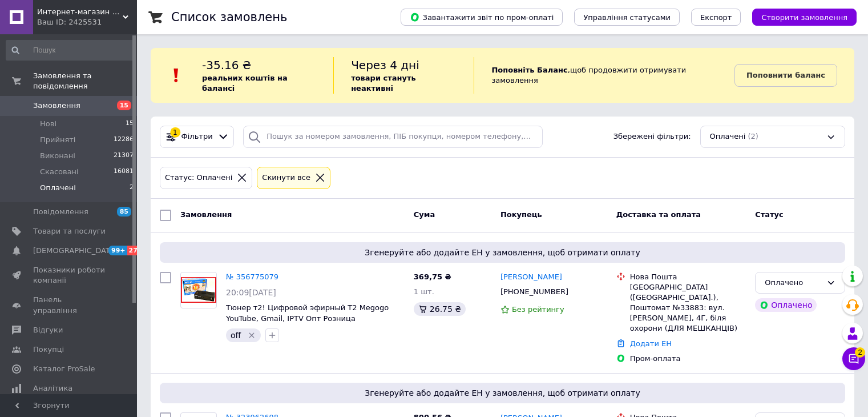 Image resolution: width=868 pixels, height=417 pixels. What do you see at coordinates (798, 17) in the screenshot?
I see `a: Створити замовлення` at bounding box center [798, 17].